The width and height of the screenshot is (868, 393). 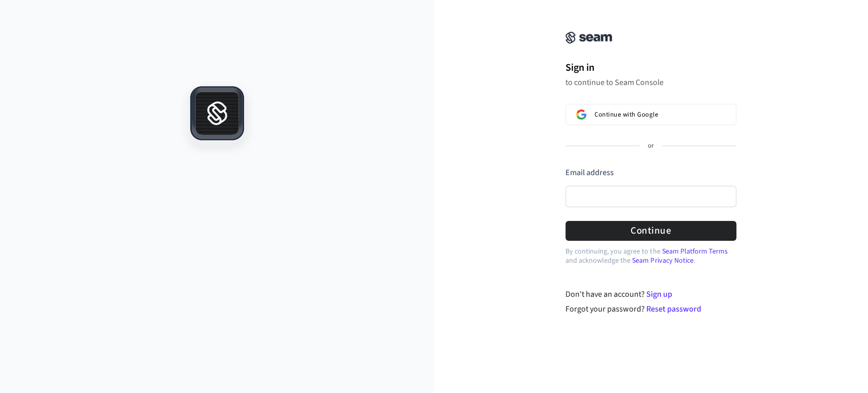 I want to click on button: Sign in with GoogleContinue with Google, so click(x=651, y=115).